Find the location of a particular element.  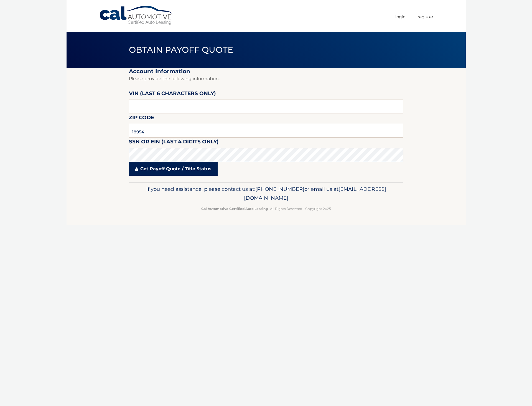

span: Obtain Payoff Quote is located at coordinates (181, 50).